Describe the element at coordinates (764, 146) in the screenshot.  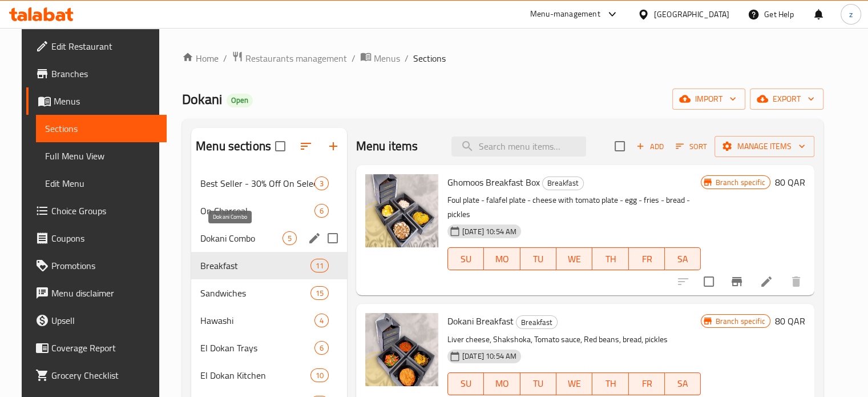
I see `span: Manage items` at that location.